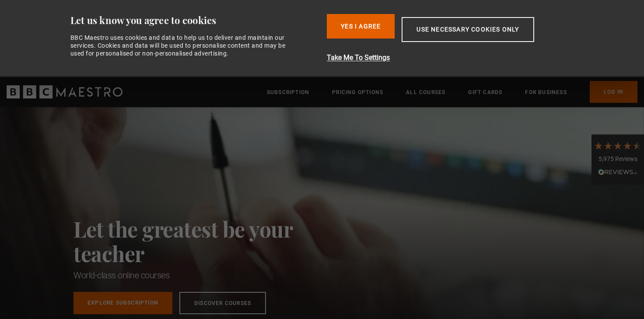 The width and height of the screenshot is (644, 319). I want to click on img: REVIEWS.io, so click(618, 172).